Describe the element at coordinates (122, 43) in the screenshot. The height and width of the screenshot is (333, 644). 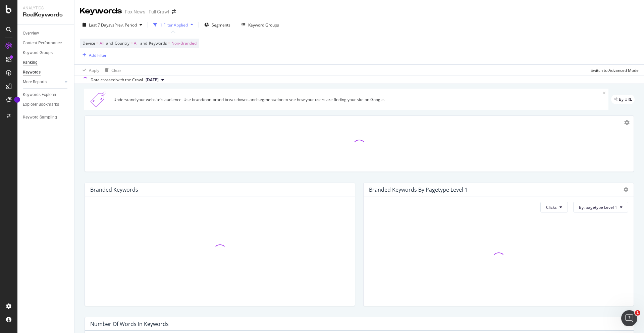
I see `span: Country` at that location.